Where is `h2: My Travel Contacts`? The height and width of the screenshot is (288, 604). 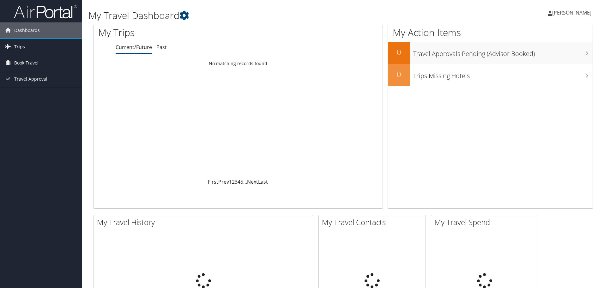
h2: My Travel Contacts is located at coordinates (374, 222).